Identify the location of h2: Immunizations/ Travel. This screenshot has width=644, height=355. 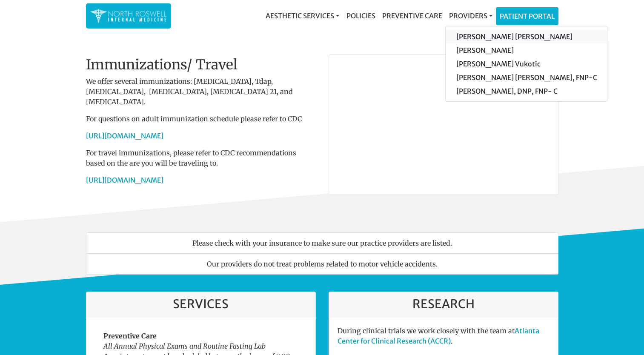
(201, 64).